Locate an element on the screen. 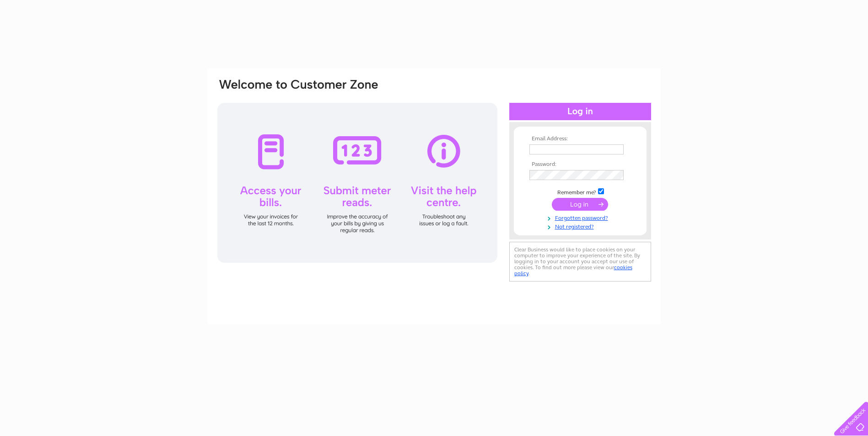 This screenshot has height=436, width=868. th: Email Address: is located at coordinates (580, 139).